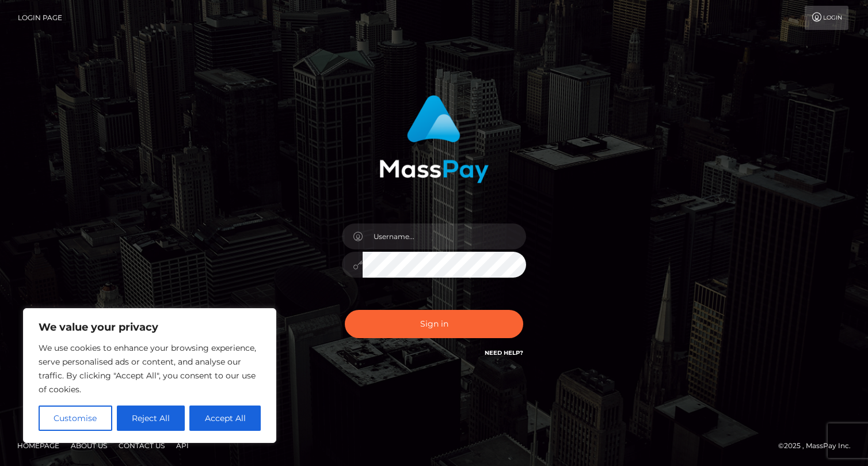  Describe the element at coordinates (434, 324) in the screenshot. I see `button: Sign in` at that location.